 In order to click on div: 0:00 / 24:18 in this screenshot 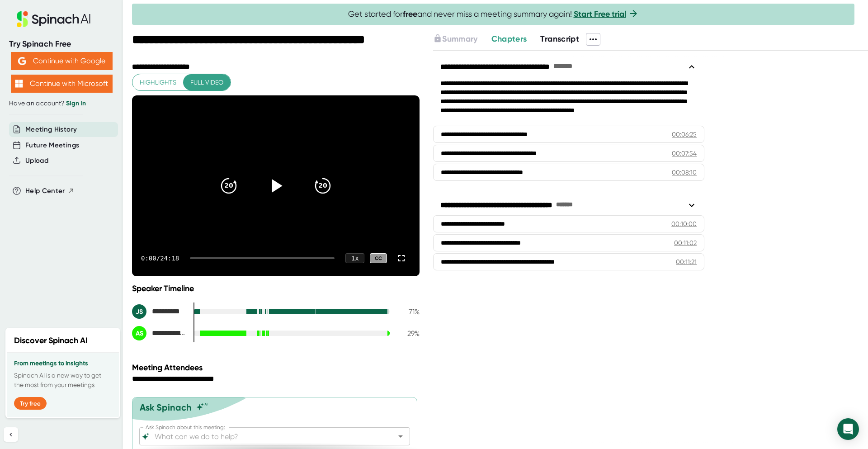, I will do `click(160, 258)`.